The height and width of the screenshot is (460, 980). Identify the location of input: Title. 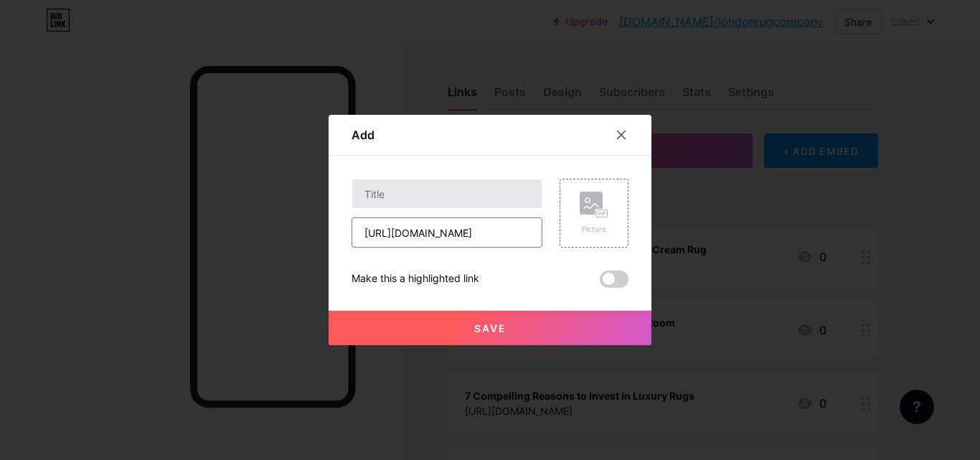
(447, 193).